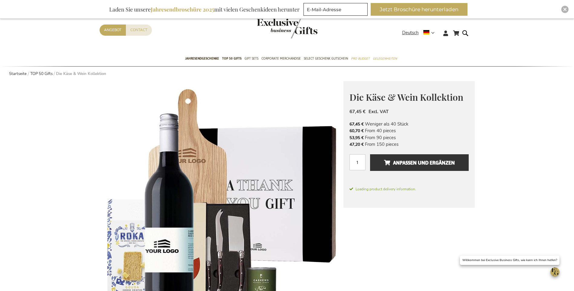 This screenshot has height=291, width=574. I want to click on a: Contact, so click(139, 30).